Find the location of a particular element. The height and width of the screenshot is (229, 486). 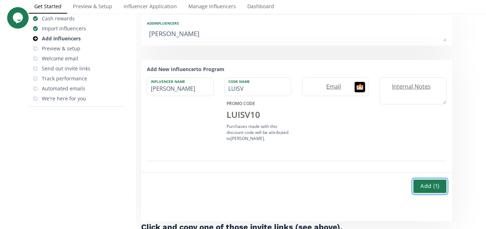

label: Email is located at coordinates (332, 87).